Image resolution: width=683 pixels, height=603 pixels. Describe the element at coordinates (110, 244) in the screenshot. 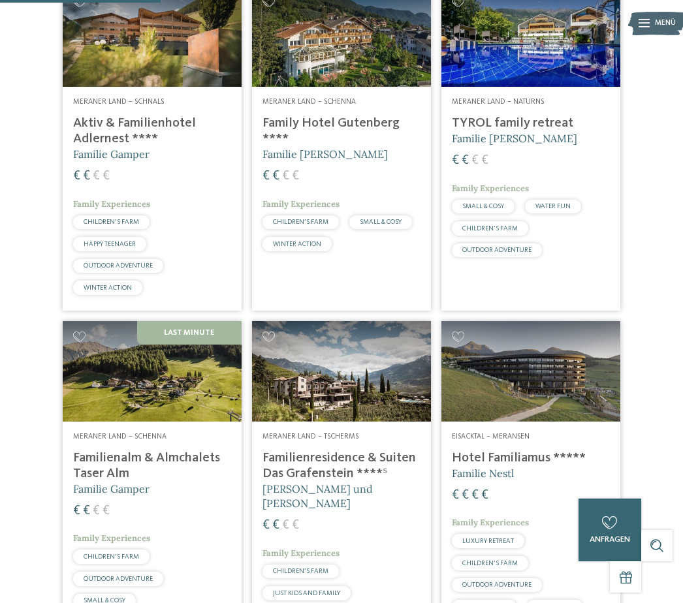

I see `span: HAPPY TEENAGER` at that location.